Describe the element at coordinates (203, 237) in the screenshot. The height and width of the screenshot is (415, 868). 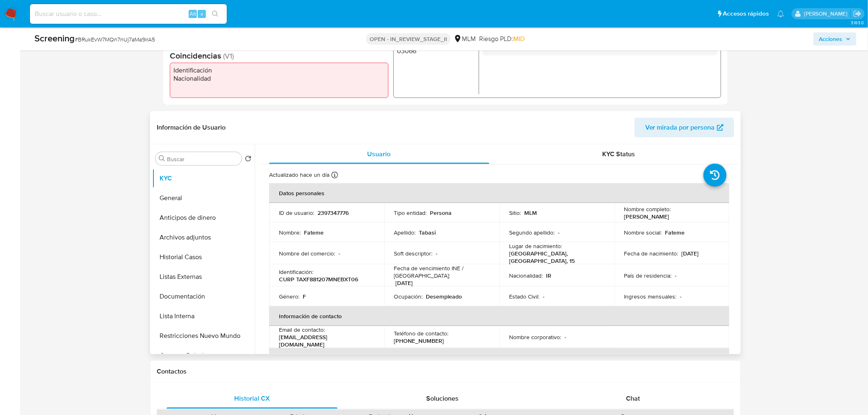
I see `button: Archivos adjuntos` at that location.